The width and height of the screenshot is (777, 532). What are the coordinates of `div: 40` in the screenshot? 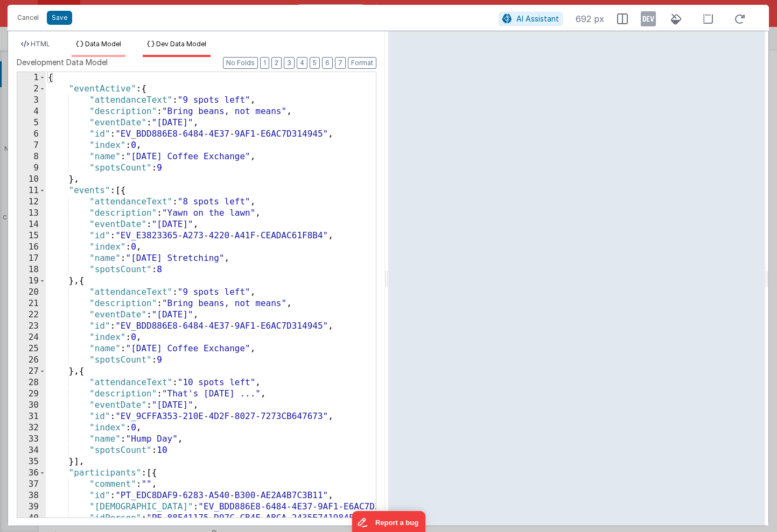 It's located at (31, 518).